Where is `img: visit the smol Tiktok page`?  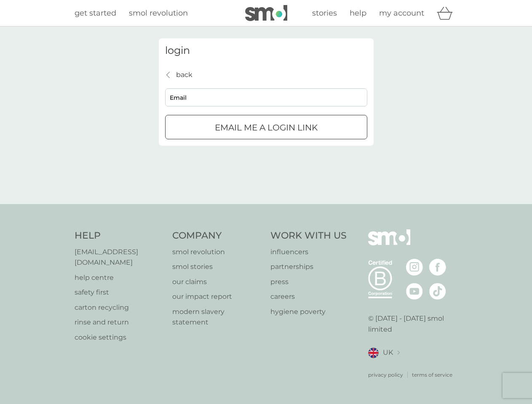
img: visit the smol Tiktok page is located at coordinates (438, 291).